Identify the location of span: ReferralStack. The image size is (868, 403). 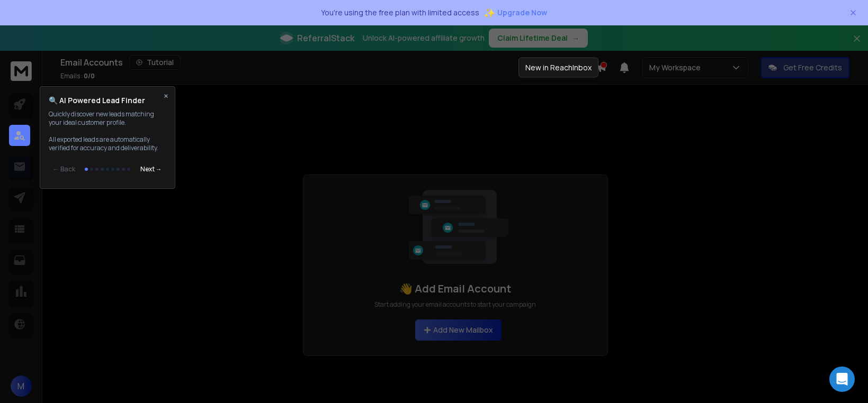
(326, 38).